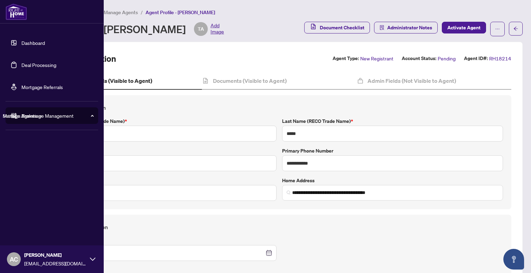  I want to click on label: Home Address, so click(392, 181).